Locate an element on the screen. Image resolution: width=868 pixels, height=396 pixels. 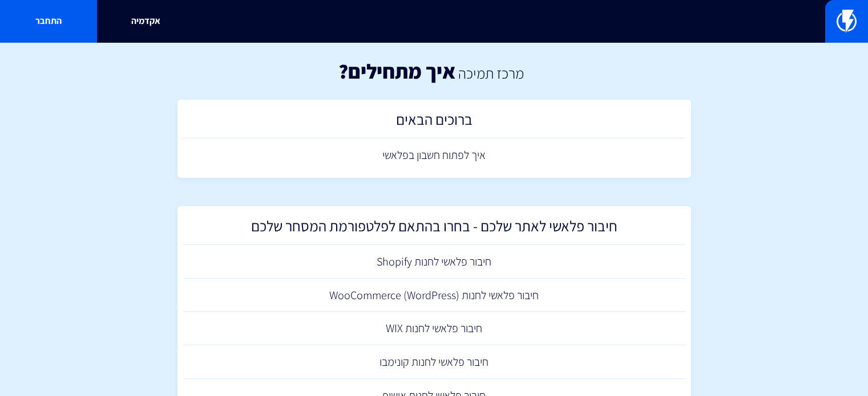
h2: ברוכים הבאים is located at coordinates (434, 122).